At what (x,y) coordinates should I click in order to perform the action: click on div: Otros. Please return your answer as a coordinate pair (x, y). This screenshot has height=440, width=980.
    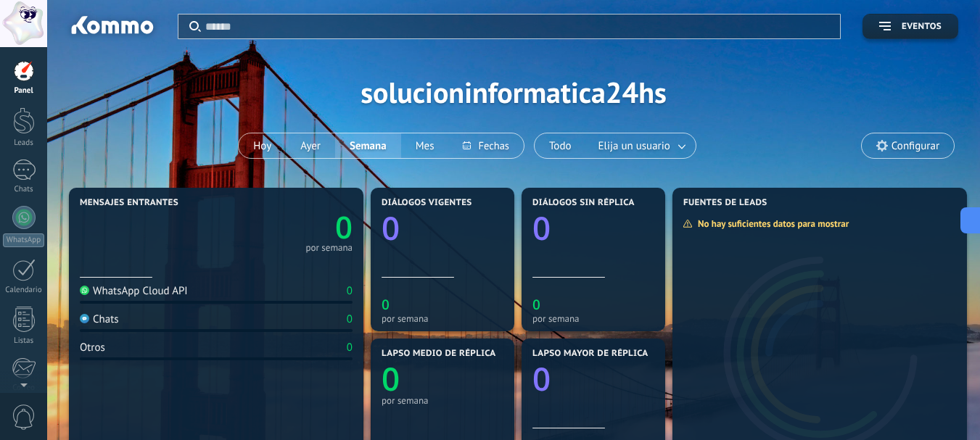
    Looking at the image, I should click on (93, 347).